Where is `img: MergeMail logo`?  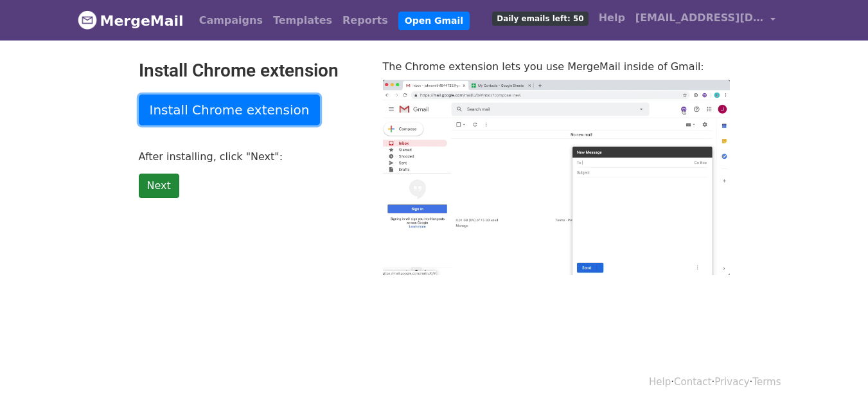
img: MergeMail logo is located at coordinates (87, 20).